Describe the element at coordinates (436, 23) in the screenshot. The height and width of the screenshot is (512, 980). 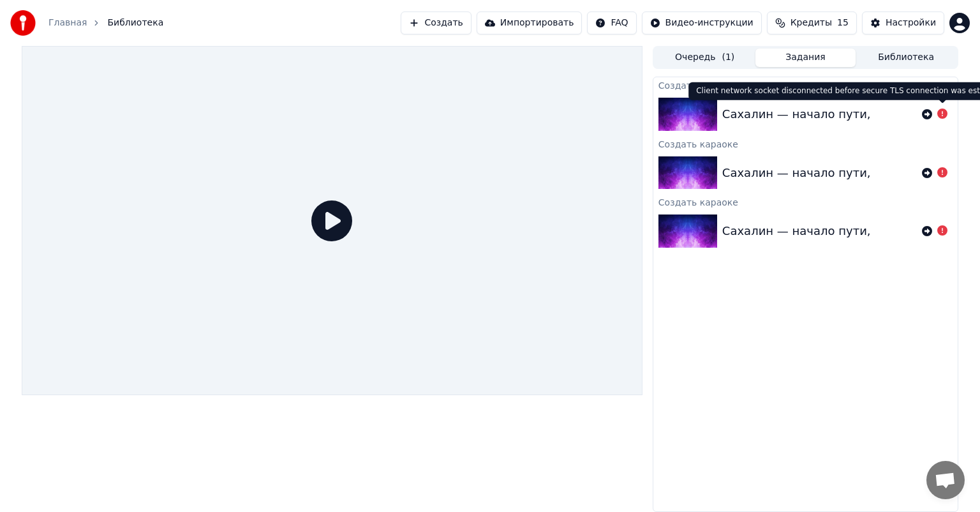
I see `button: Создать` at that location.